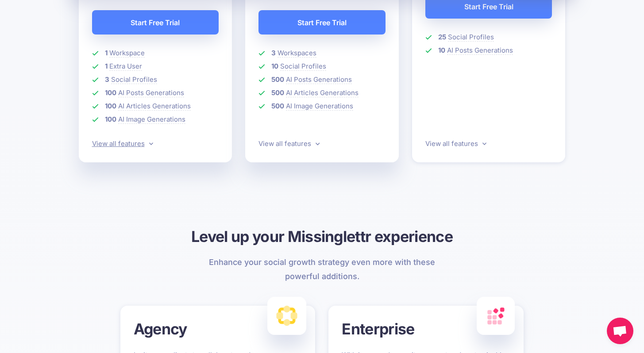 Image resolution: width=644 pixels, height=353 pixels. I want to click on h3: Level up your Missinglettr experience, so click(322, 236).